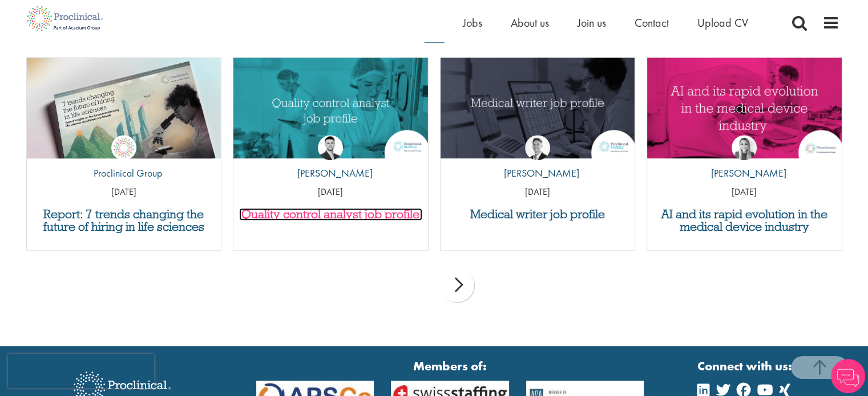 Image resolution: width=868 pixels, height=396 pixels. Describe the element at coordinates (331, 108) in the screenshot. I see `img: quality control analyst job profile` at that location.